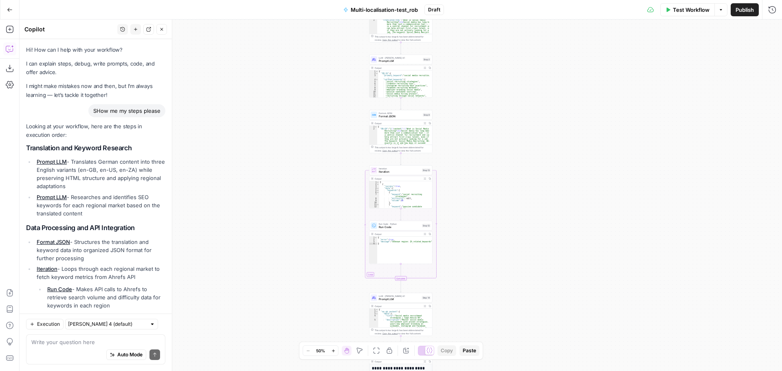  Describe the element at coordinates (469, 351) in the screenshot. I see `button: Paste` at that location.